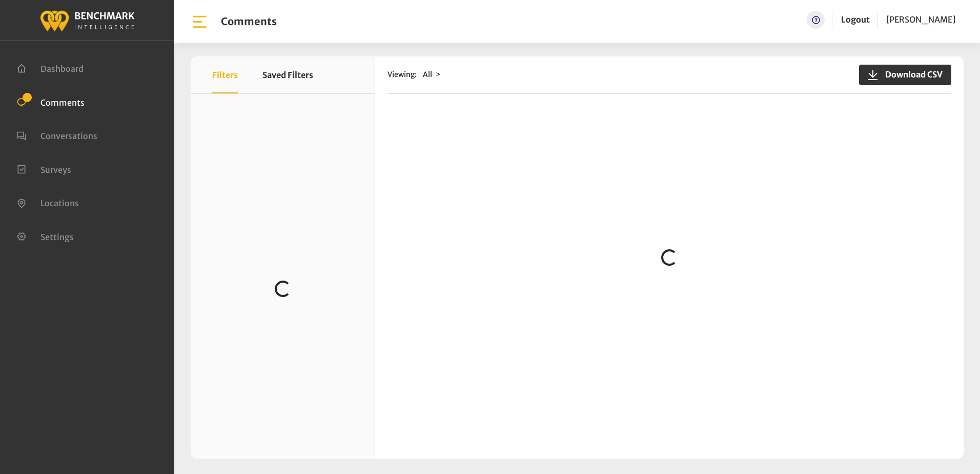 This screenshot has width=980, height=474. I want to click on span: Settings, so click(57, 236).